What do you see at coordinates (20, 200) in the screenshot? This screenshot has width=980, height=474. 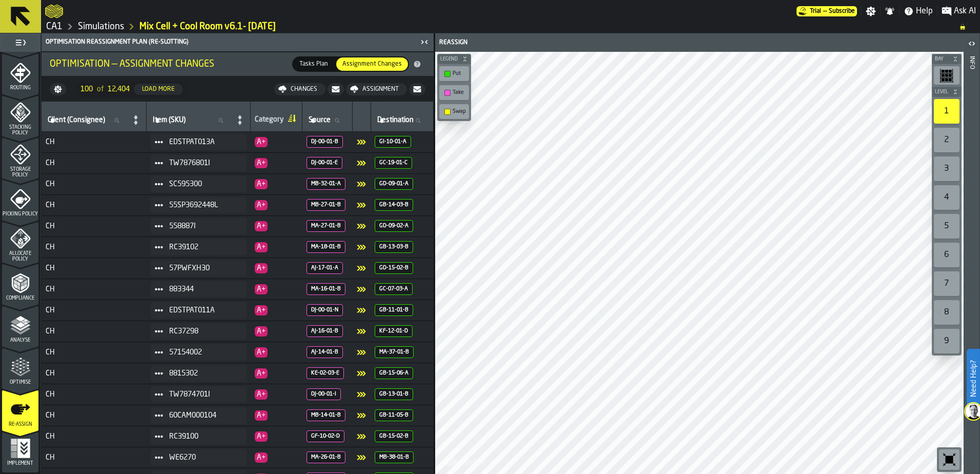 I see `li: menu Picking Policy` at bounding box center [20, 200].